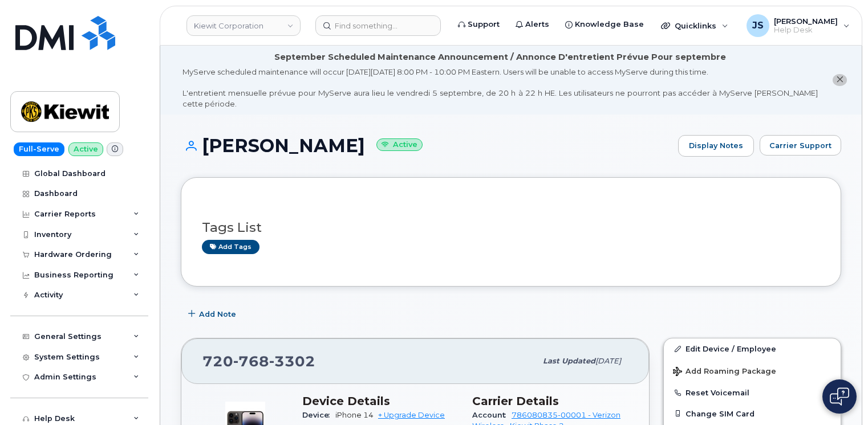 The image size is (868, 425). Describe the element at coordinates (354, 415) in the screenshot. I see `span: iPhone 14` at that location.